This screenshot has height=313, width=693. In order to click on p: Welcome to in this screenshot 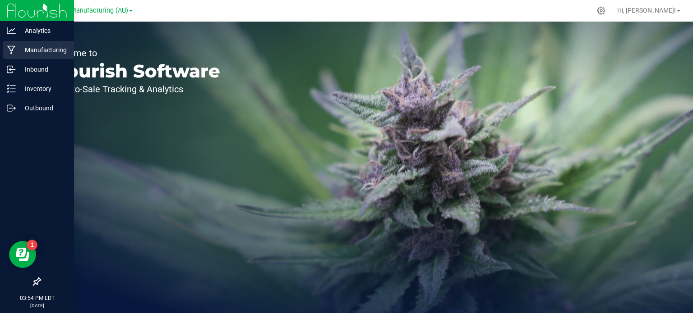, I will do `click(134, 53)`.